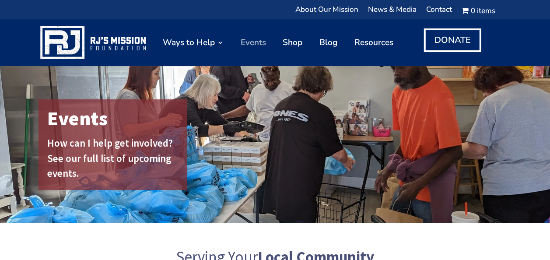 This screenshot has width=550, height=260. Describe the element at coordinates (253, 42) in the screenshot. I see `a: Events` at that location.